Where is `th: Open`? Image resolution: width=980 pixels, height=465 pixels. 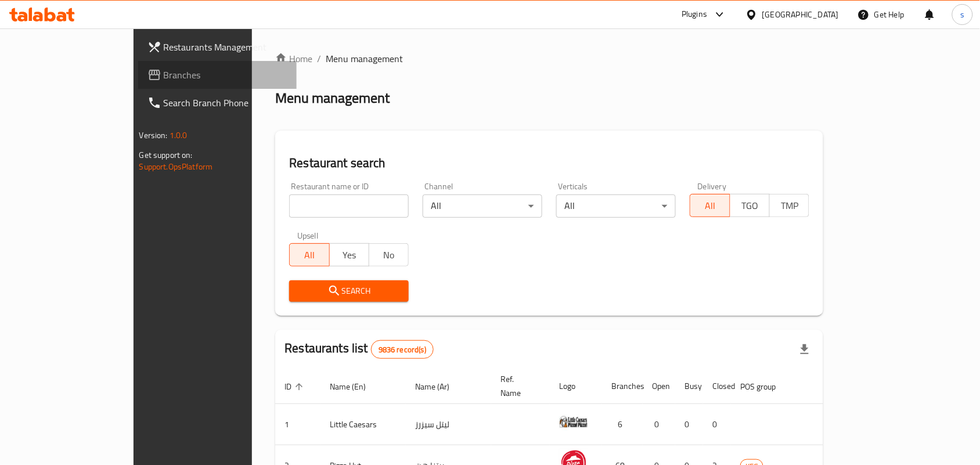
th: Open is located at coordinates (659, 386).